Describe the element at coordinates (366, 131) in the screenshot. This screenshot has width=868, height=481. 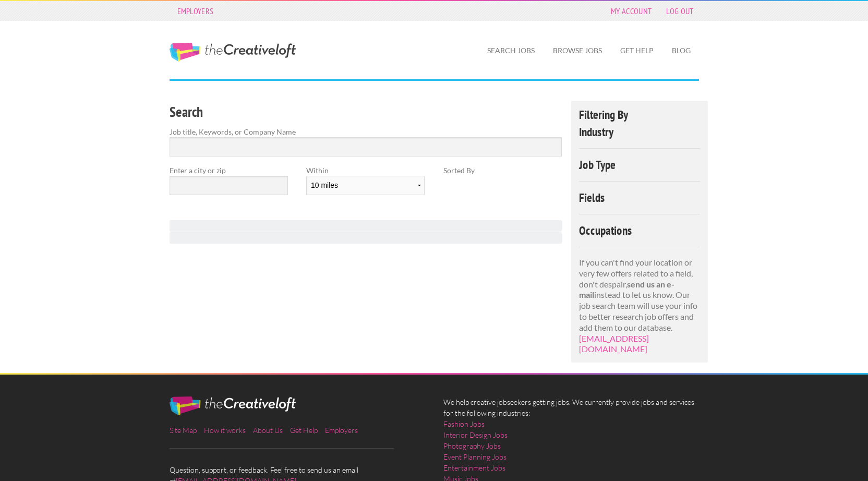
I see `label: Job title, Keywords, or Company Name` at that location.